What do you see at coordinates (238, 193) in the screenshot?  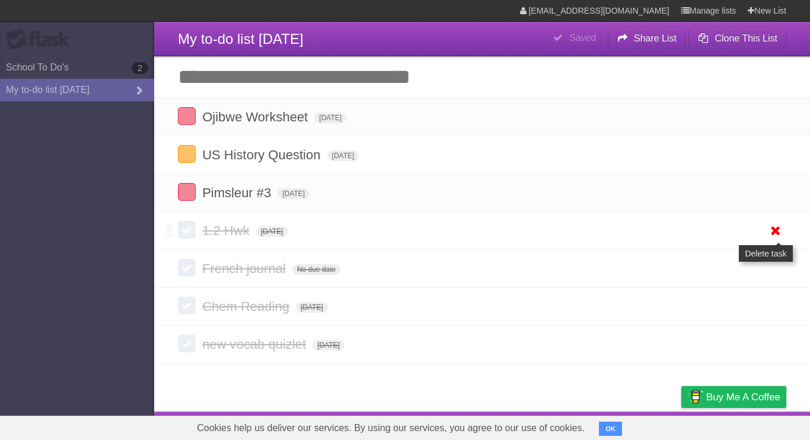 I see `span: Pimsleur #3` at bounding box center [238, 193].